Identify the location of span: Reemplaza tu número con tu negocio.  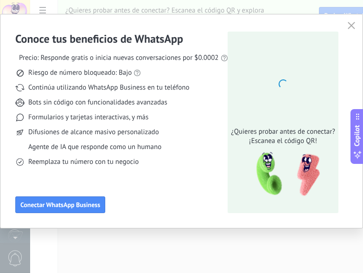
(83, 162).